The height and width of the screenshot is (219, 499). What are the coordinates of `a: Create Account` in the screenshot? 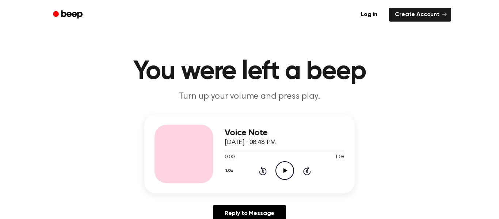 It's located at (420, 15).